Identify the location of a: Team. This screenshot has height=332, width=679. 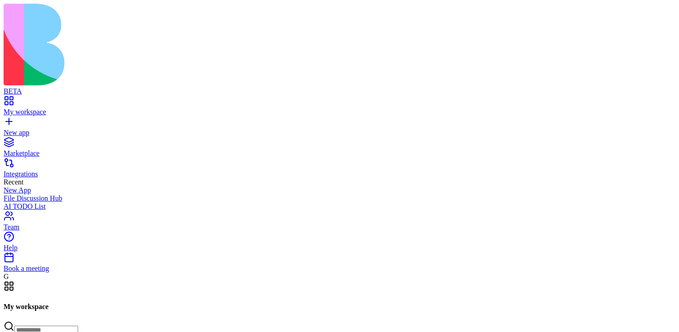
(340, 223).